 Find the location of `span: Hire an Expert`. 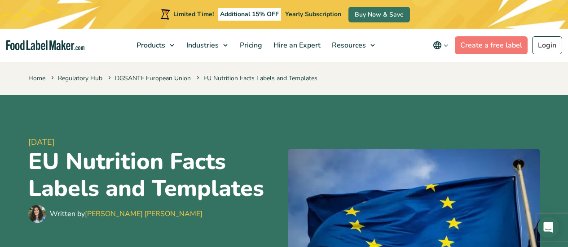

span: Hire an Expert is located at coordinates (296, 45).